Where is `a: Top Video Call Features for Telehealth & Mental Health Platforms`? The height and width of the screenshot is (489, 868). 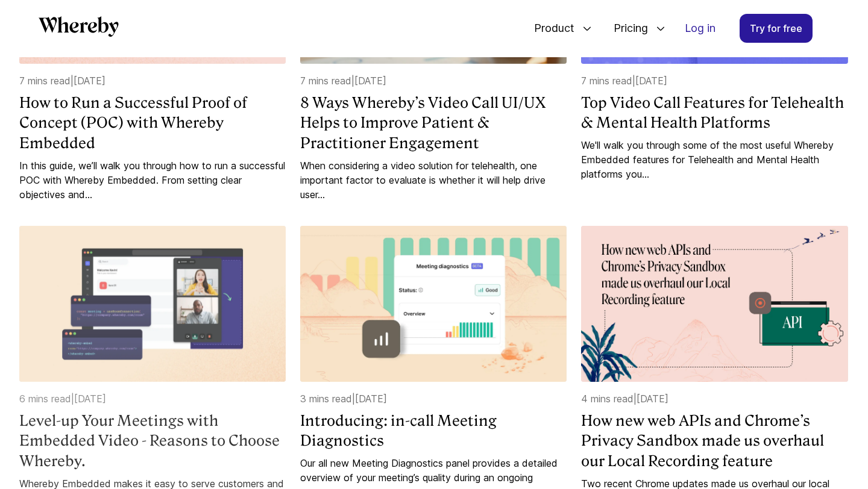
a: Top Video Call Features for Telehealth & Mental Health Platforms is located at coordinates (714, 112).